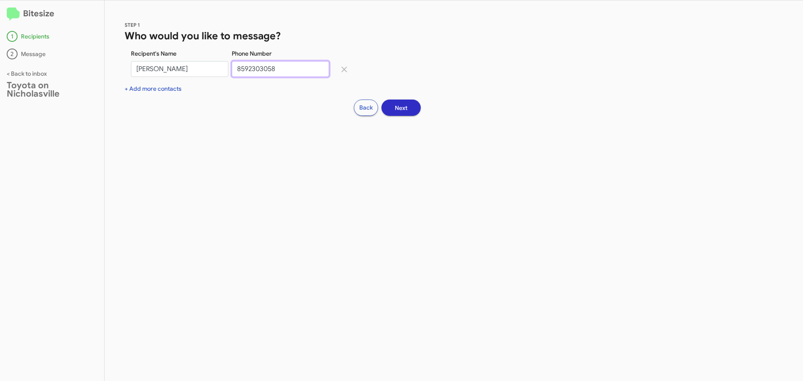 This screenshot has width=803, height=381. What do you see at coordinates (401, 108) in the screenshot?
I see `button: Next` at bounding box center [401, 108].